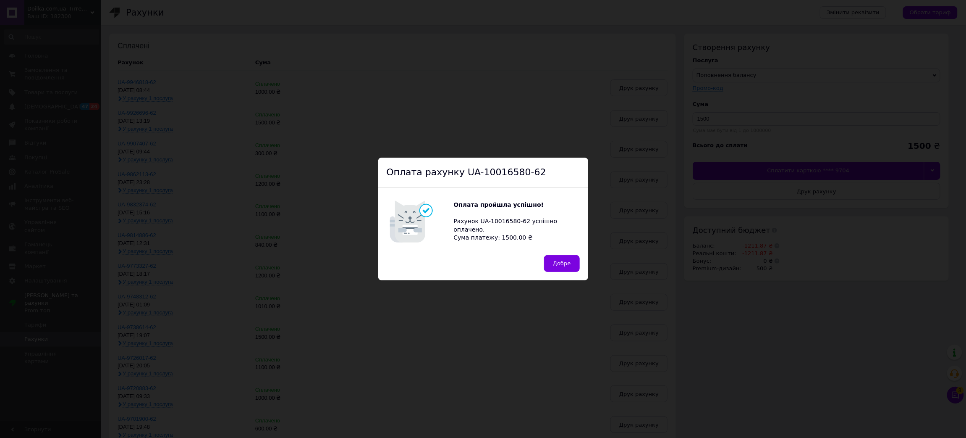 Image resolution: width=966 pixels, height=438 pixels. Describe the element at coordinates (562, 263) in the screenshot. I see `span: Добре` at that location.